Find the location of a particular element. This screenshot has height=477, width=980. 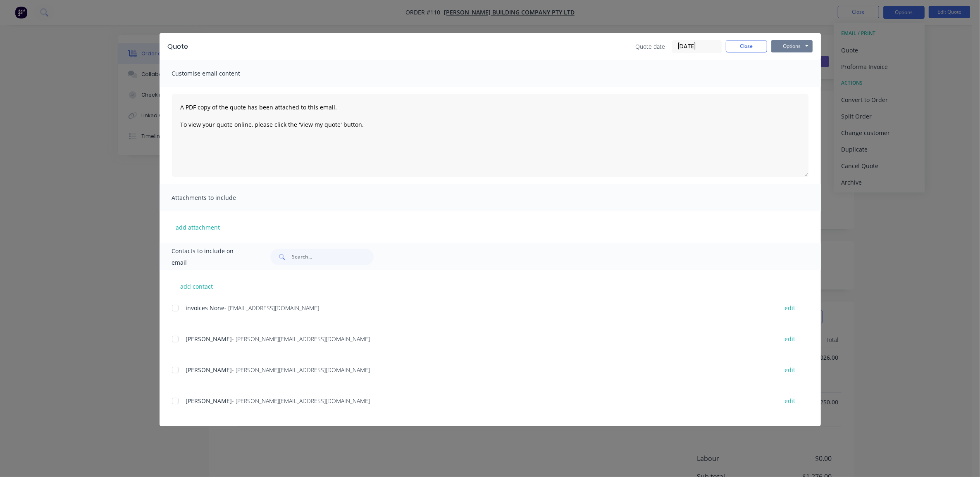

button: add attachment is located at coordinates (198, 228).